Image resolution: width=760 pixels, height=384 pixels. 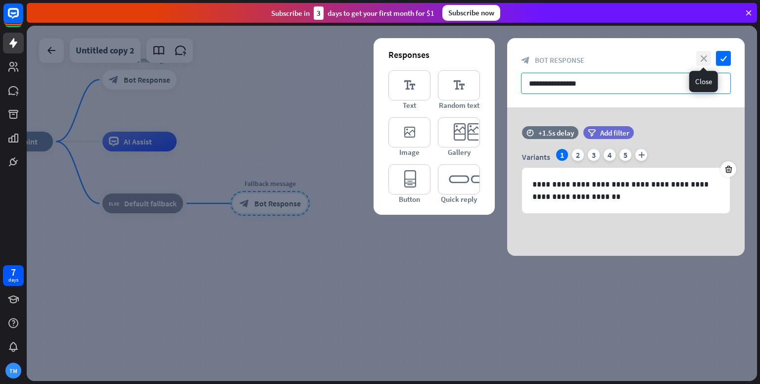 What do you see at coordinates (578, 155) in the screenshot?
I see `div: 2` at bounding box center [578, 155].